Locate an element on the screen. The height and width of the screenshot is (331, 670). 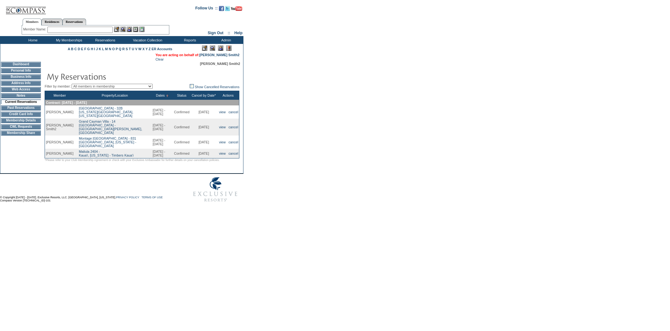
a: Member is located at coordinates (60, 95).